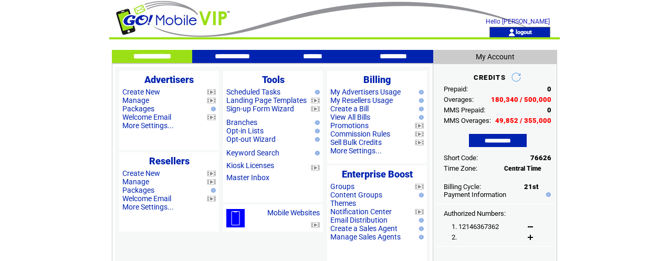 This screenshot has height=261, width=669. Describe the element at coordinates (524, 32) in the screenshot. I see `a: logout` at that location.